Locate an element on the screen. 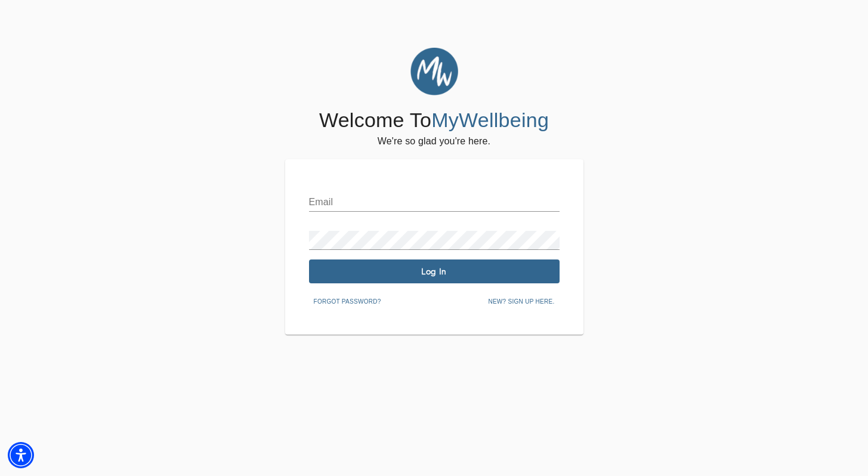 Image resolution: width=868 pixels, height=476 pixels. button: Forgot password? is located at coordinates (347, 302).